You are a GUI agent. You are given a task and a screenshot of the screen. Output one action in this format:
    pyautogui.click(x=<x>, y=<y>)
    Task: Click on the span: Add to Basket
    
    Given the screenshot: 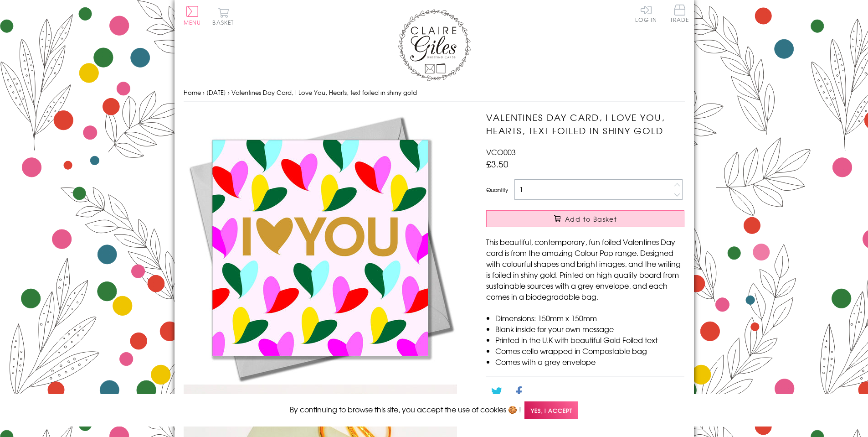 What is the action you would take?
    pyautogui.click(x=591, y=219)
    